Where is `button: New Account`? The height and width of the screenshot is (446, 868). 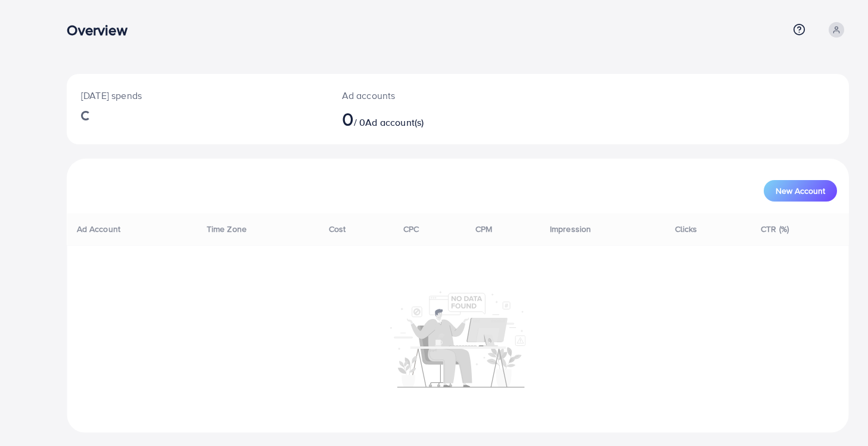 button: New Account is located at coordinates (800, 191).